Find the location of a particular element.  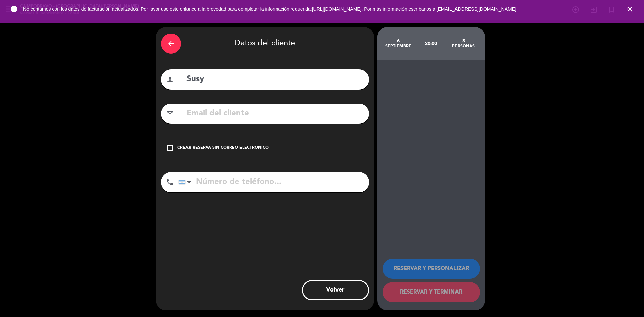

button: Volver is located at coordinates (335, 290).